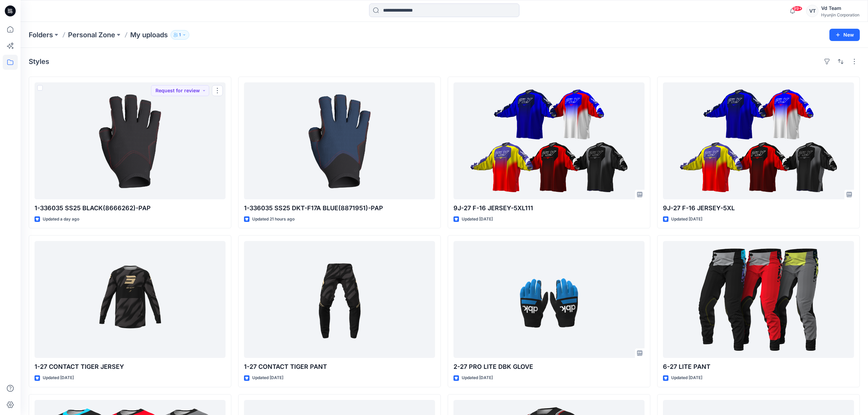 This screenshot has height=415, width=868. I want to click on p: Personal Zone, so click(92, 35).